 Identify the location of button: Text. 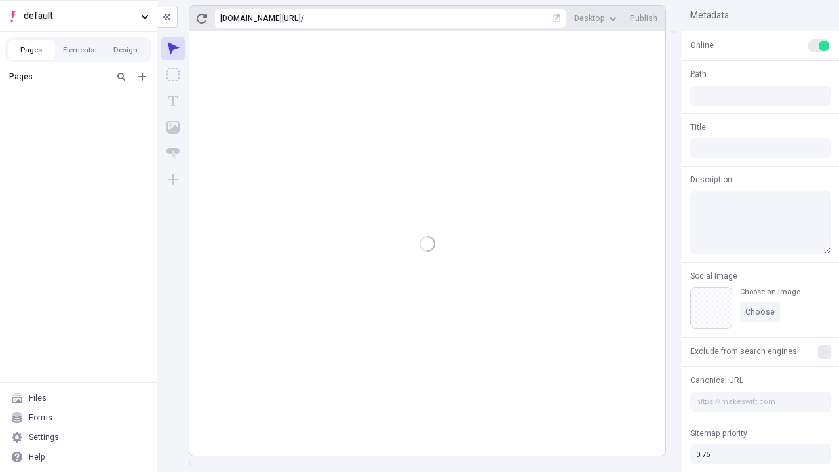
(173, 101).